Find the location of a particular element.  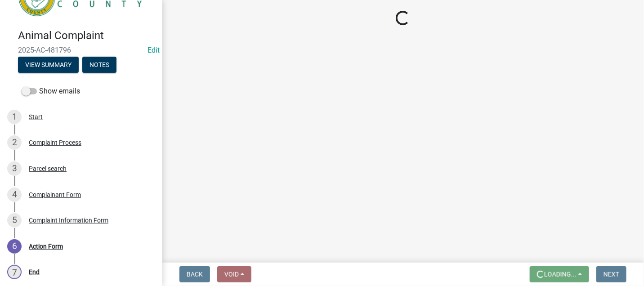

span: Next is located at coordinates (611, 274).